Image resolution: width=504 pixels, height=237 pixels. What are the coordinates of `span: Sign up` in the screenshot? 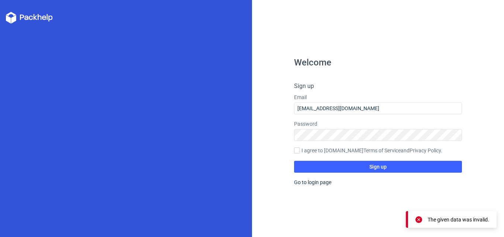 It's located at (378, 166).